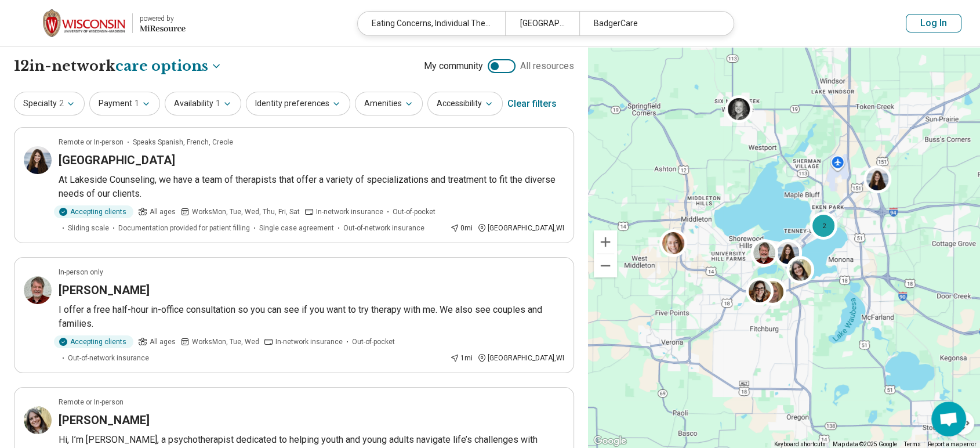  I want to click on div: Clear filters, so click(532, 104).